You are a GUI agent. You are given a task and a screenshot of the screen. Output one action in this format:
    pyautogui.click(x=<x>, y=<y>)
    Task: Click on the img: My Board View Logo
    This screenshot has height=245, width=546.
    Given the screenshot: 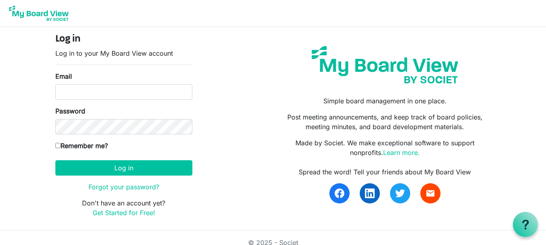 What is the action you would take?
    pyautogui.click(x=39, y=13)
    